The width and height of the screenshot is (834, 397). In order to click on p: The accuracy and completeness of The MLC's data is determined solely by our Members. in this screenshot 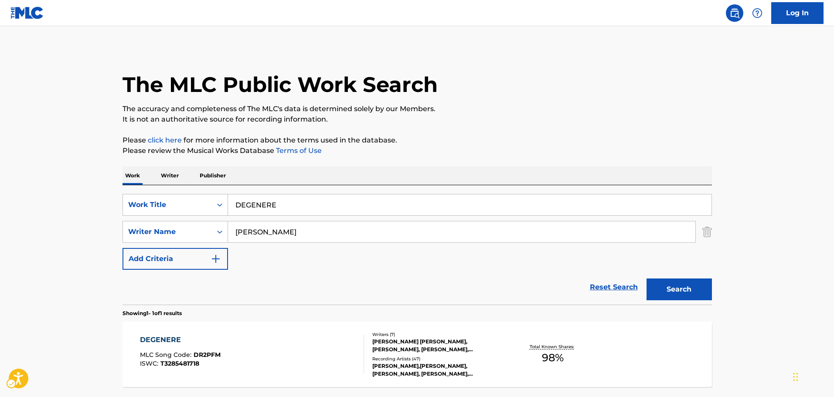, I will do `click(417, 109)`.